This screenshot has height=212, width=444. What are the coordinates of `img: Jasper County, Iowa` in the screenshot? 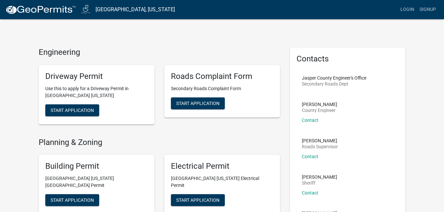 It's located at (86, 9).